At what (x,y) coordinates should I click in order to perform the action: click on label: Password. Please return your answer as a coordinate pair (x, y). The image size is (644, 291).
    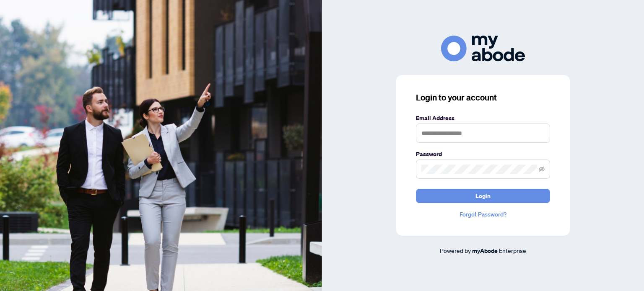
    Looking at the image, I should click on (483, 154).